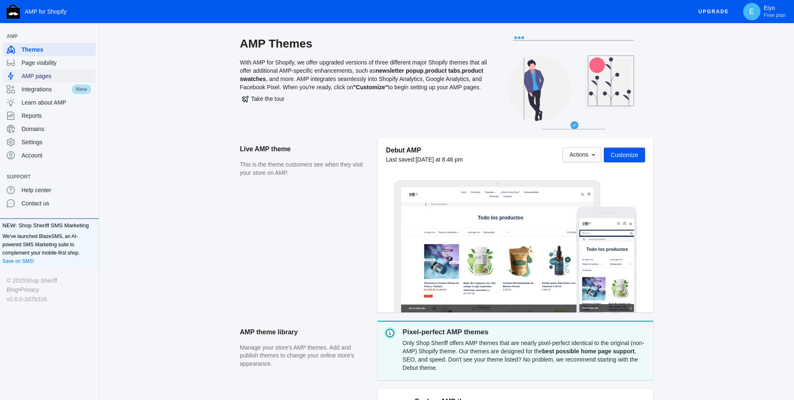 This screenshot has height=400, width=794. What do you see at coordinates (49, 281) in the screenshot?
I see `div: © 2025` at bounding box center [49, 281].